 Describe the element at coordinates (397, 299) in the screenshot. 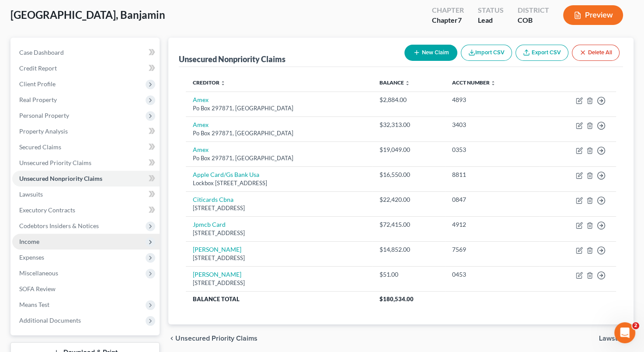

I see `span: $180,534.00` at that location.